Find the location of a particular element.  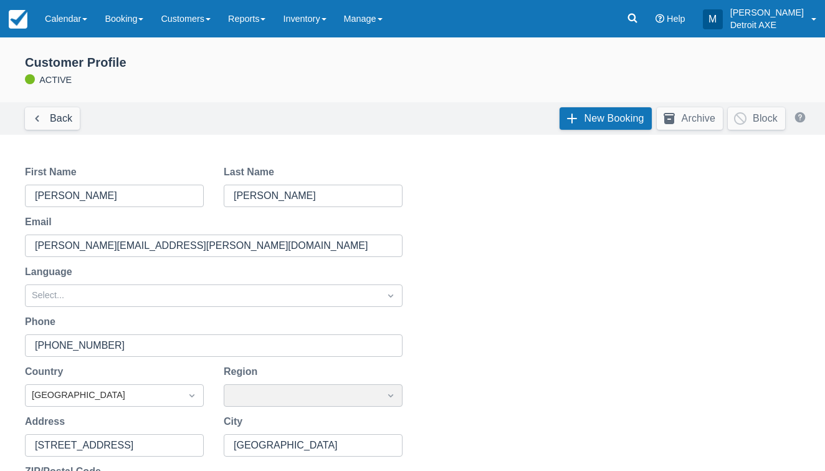

button: Block is located at coordinates (757, 118).